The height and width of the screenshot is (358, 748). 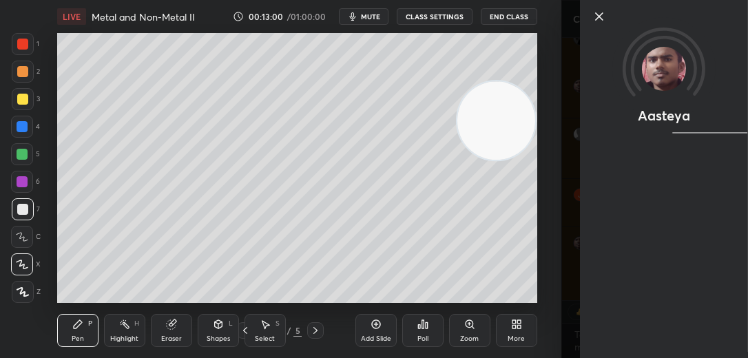 What do you see at coordinates (423, 339) in the screenshot?
I see `div: Poll` at bounding box center [423, 339].